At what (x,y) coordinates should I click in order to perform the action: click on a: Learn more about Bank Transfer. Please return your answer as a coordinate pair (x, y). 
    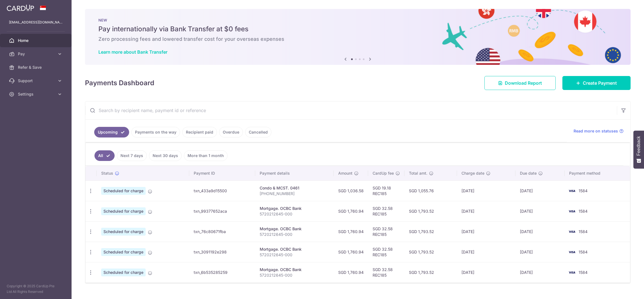
    Looking at the image, I should click on (133, 52).